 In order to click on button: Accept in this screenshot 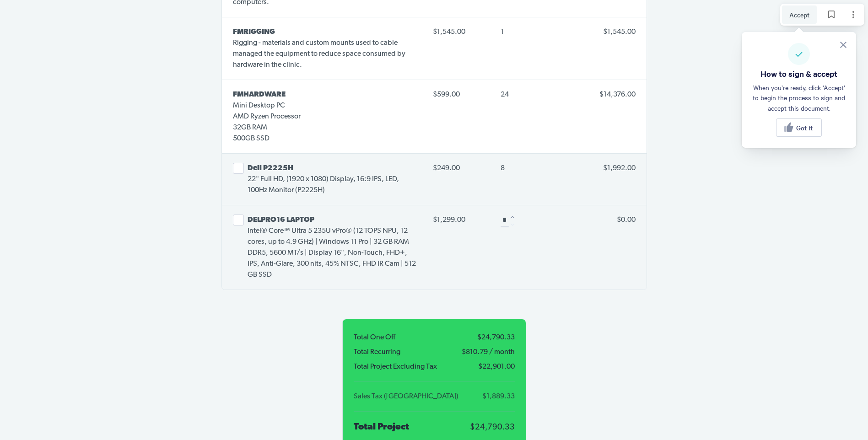, I will do `click(799, 15)`.